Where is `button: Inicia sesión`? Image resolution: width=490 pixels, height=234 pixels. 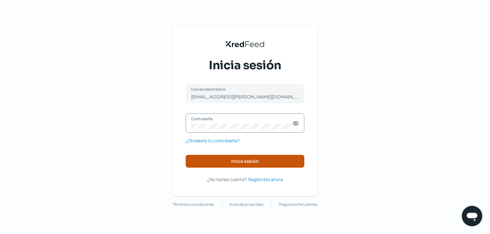 button: Inicia sesión is located at coordinates (245, 161).